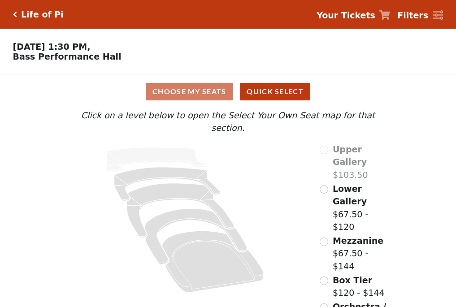  I want to click on span: Box Tier, so click(352, 280).